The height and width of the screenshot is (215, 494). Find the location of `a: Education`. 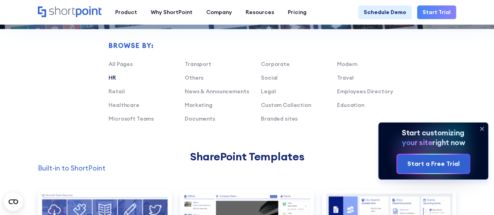

a: Education is located at coordinates (351, 105).